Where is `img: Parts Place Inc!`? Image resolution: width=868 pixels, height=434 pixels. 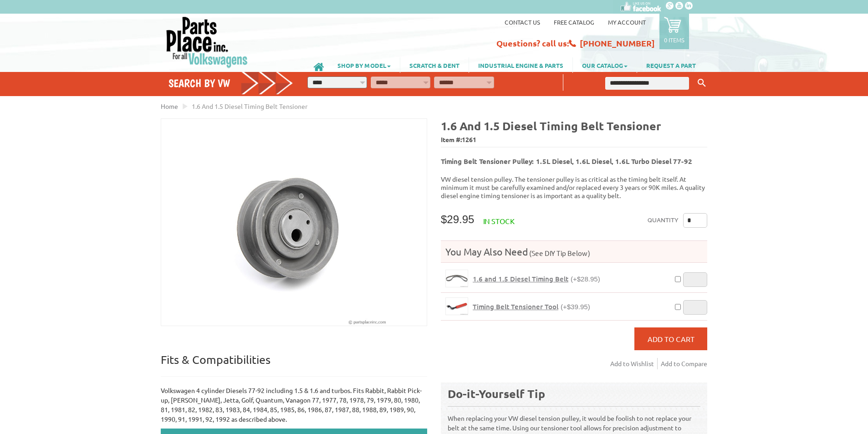
img: Parts Place Inc! is located at coordinates (207, 42).